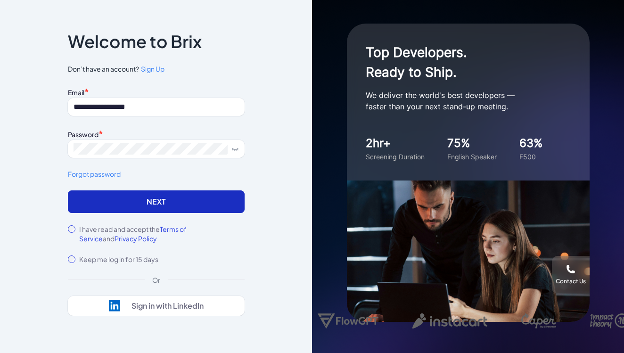  I want to click on a: Forgot password, so click(156, 174).